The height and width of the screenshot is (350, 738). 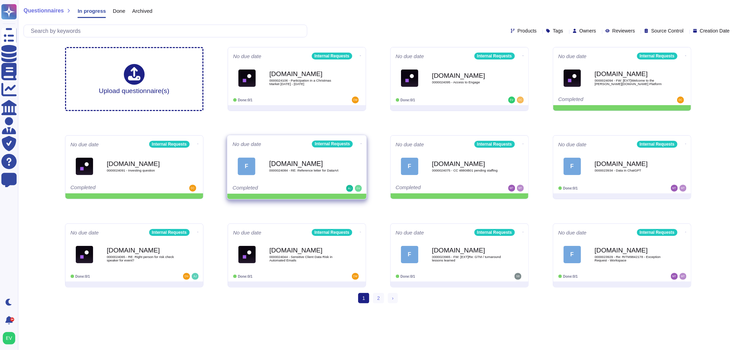 I want to click on span: Archived, so click(x=142, y=11).